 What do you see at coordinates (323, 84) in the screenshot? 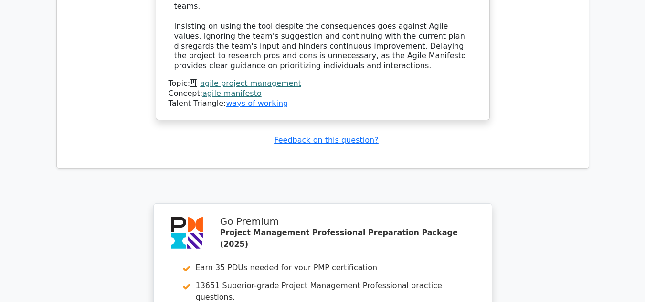
I see `div: Topic:` at bounding box center [323, 84].